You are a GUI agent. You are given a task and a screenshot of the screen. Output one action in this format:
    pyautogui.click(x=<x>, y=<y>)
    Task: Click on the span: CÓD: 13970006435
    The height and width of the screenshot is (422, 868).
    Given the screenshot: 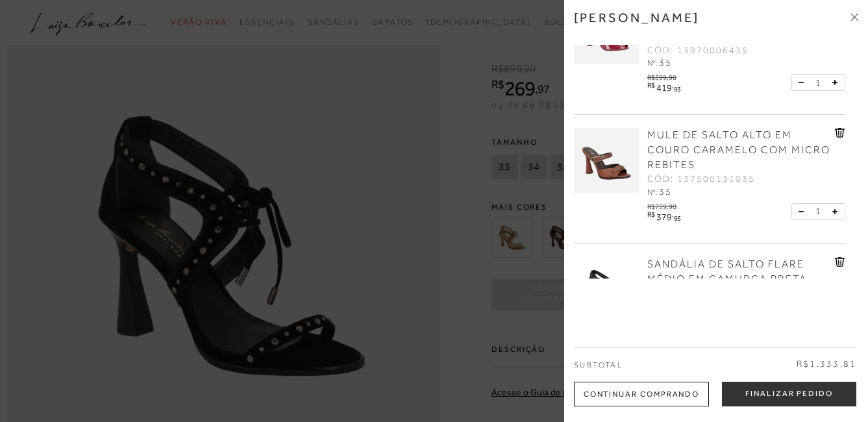 What is the action you would take?
    pyautogui.click(x=698, y=50)
    